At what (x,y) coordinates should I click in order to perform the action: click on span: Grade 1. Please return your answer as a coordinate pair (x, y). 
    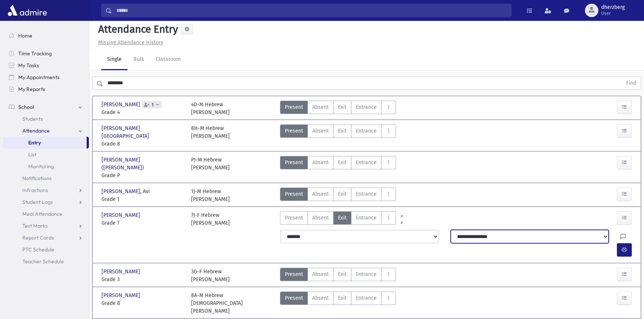
    Looking at the image, I should click on (143, 199).